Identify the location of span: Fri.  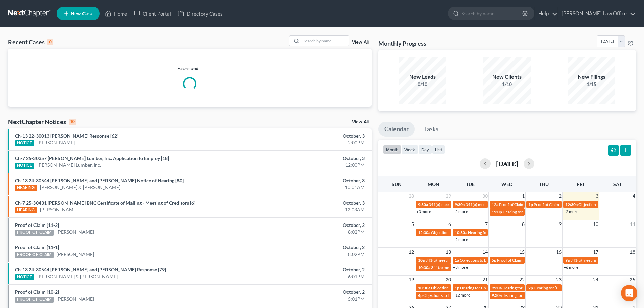
(580, 184).